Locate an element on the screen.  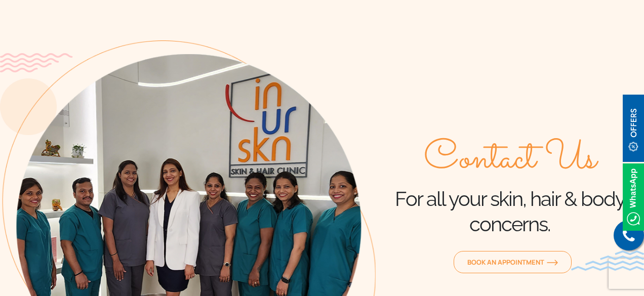
img: offerBt is located at coordinates (633, 128).